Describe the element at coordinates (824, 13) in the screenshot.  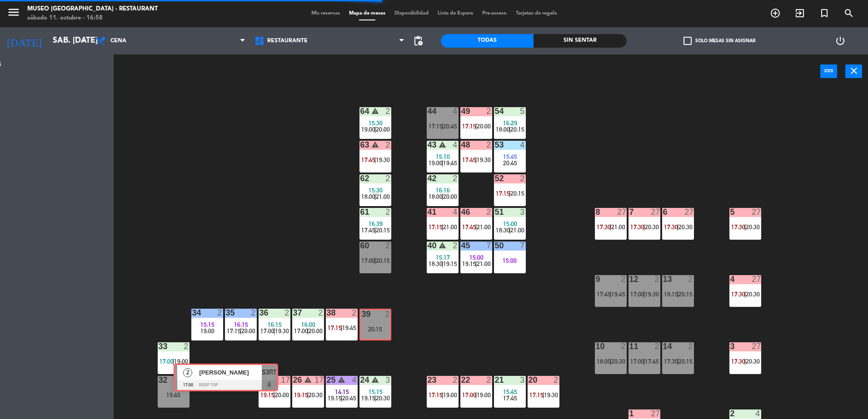
I see `i: turned_in_not` at that location.